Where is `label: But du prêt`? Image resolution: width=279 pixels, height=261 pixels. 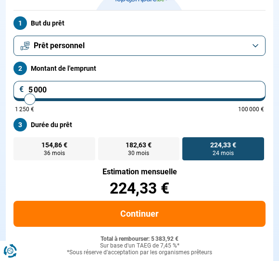
label: But du prêt is located at coordinates (140, 23).